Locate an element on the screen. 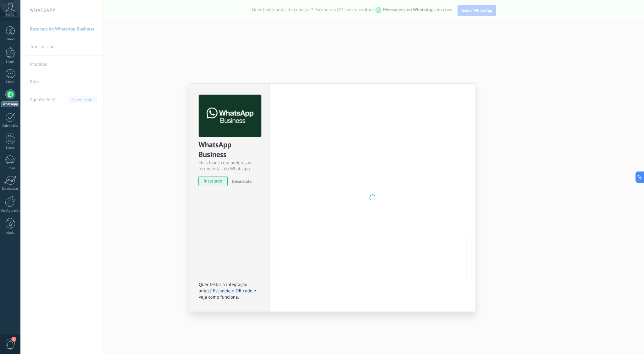 This screenshot has width=644, height=354. div: WhatsApp Business is located at coordinates (229, 150).